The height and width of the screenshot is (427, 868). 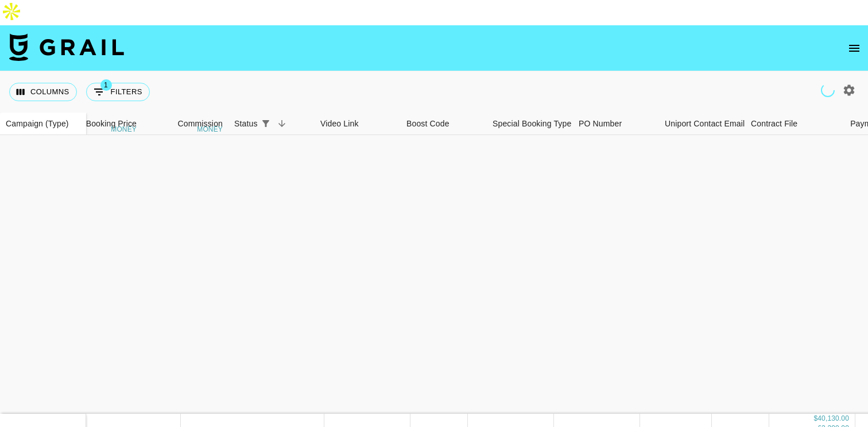 I want to click on button: Select columns, so click(x=43, y=92).